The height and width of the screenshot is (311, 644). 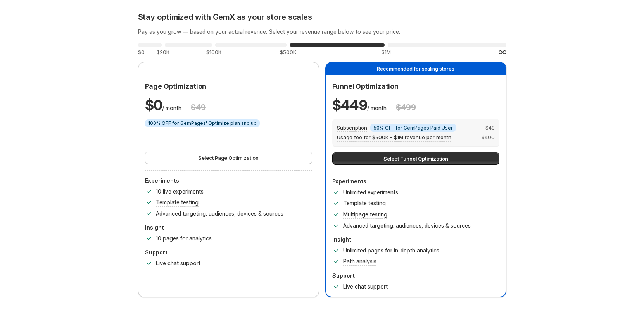 What do you see at coordinates (213, 52) in the screenshot?
I see `span: $100K` at bounding box center [213, 52].